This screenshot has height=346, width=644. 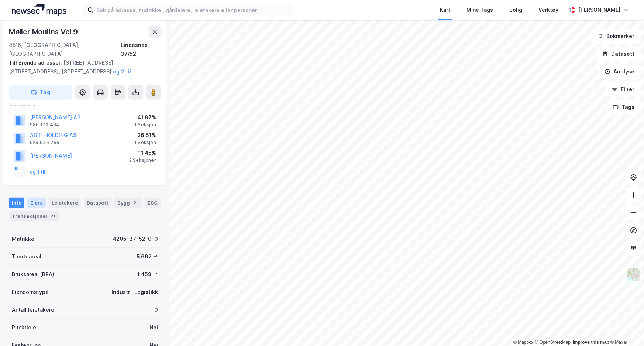 What do you see at coordinates (36, 63) in the screenshot?
I see `span: Tilhørende adresser:` at bounding box center [36, 63].